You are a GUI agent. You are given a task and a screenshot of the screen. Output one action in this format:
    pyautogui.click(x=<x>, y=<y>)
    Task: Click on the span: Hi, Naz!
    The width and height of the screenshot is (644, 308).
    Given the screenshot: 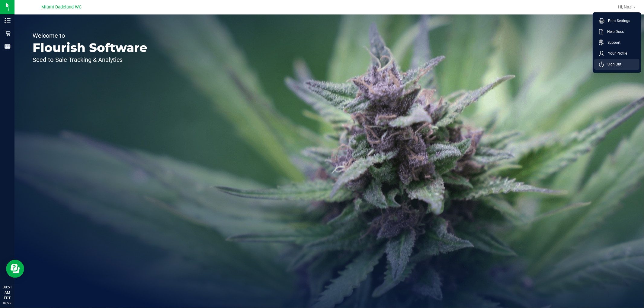 What is the action you would take?
    pyautogui.click(x=625, y=7)
    